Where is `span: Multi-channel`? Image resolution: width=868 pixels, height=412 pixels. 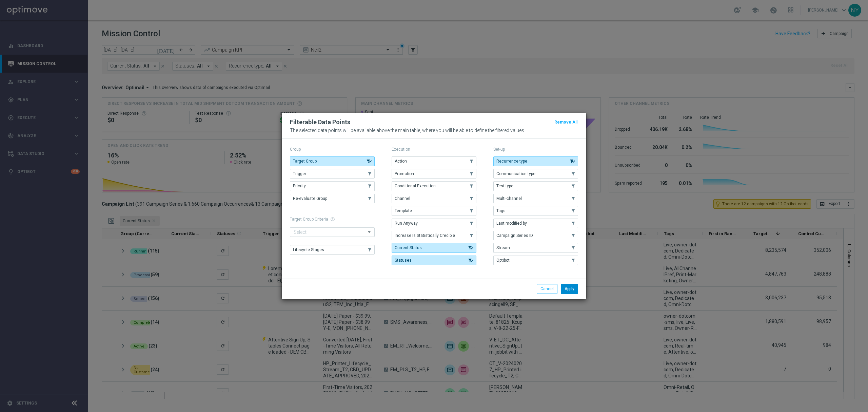 span: Multi-channel is located at coordinates (509, 198).